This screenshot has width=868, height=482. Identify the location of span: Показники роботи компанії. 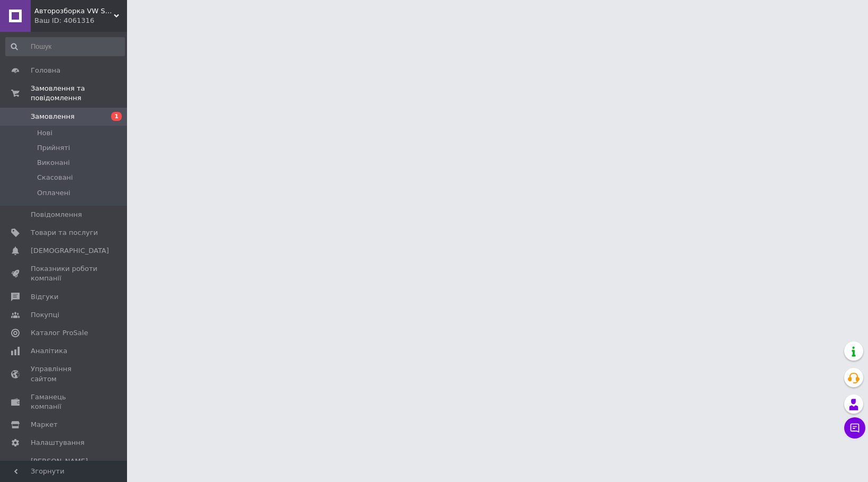
(64, 273).